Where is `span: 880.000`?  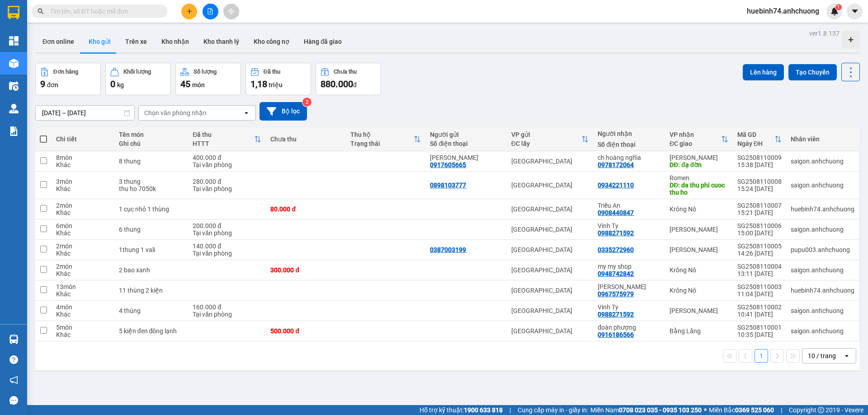 span: 880.000 is located at coordinates (337, 84).